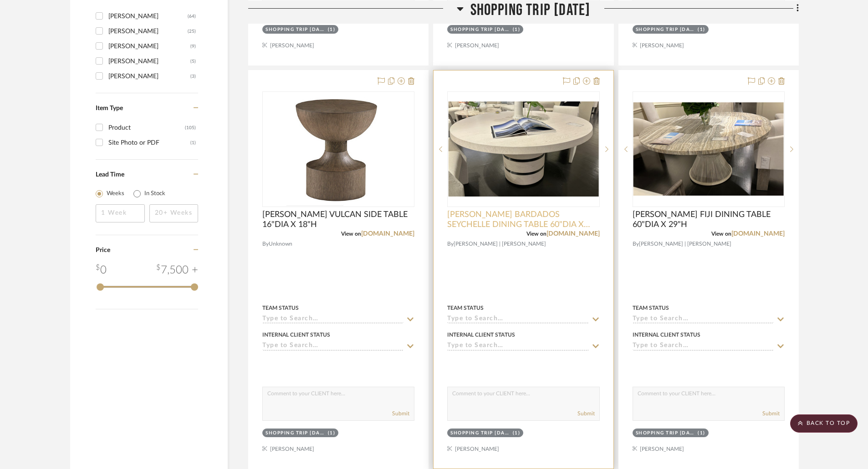  What do you see at coordinates (147, 128) in the screenshot?
I see `div: Product` at bounding box center [147, 128].